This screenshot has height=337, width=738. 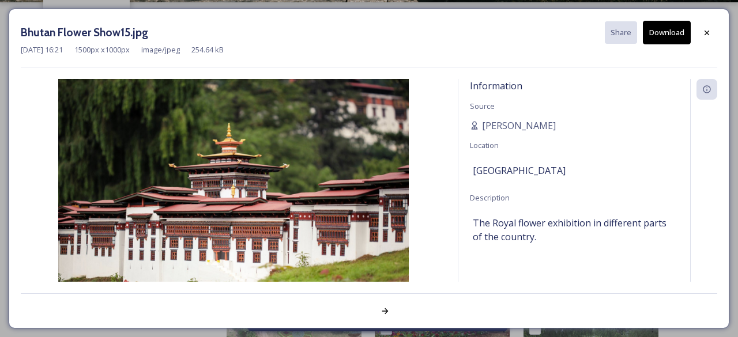 I want to click on span: Description, so click(x=489, y=198).